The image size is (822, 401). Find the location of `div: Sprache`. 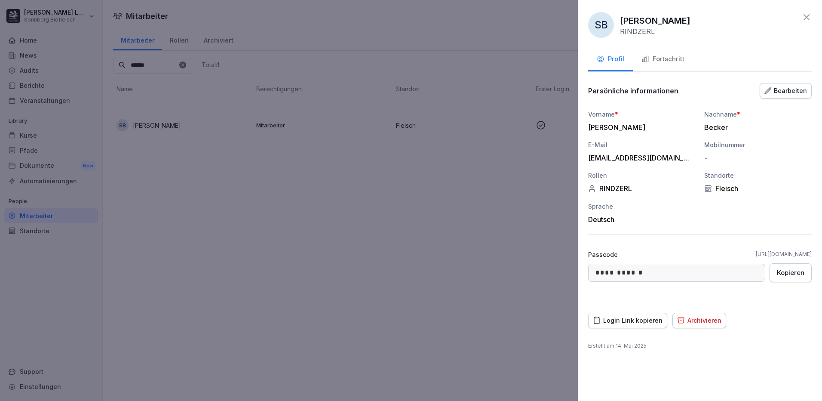

div: Sprache is located at coordinates (642, 206).